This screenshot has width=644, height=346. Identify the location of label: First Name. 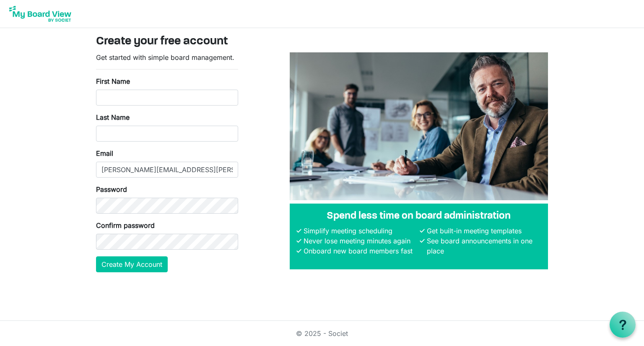
(113, 81).